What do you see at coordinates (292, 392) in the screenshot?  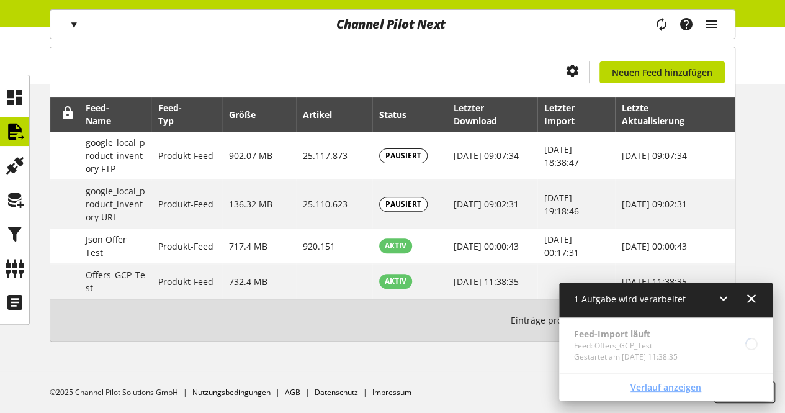 I see `a: AGB` at bounding box center [292, 392].